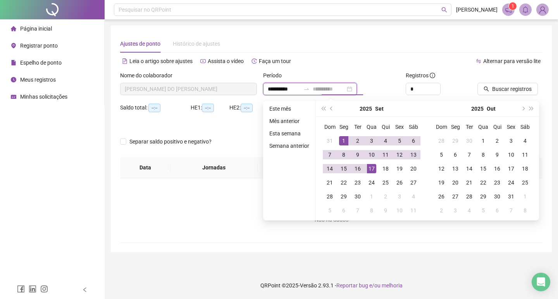 The height and width of the screenshot is (299, 558). I want to click on th: Jornadas, so click(214, 168).